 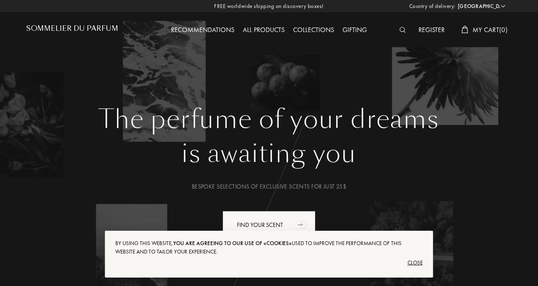 I want to click on div: By using this website, used to improve the performance of this website and to tailor your experie..., so click(x=269, y=248).